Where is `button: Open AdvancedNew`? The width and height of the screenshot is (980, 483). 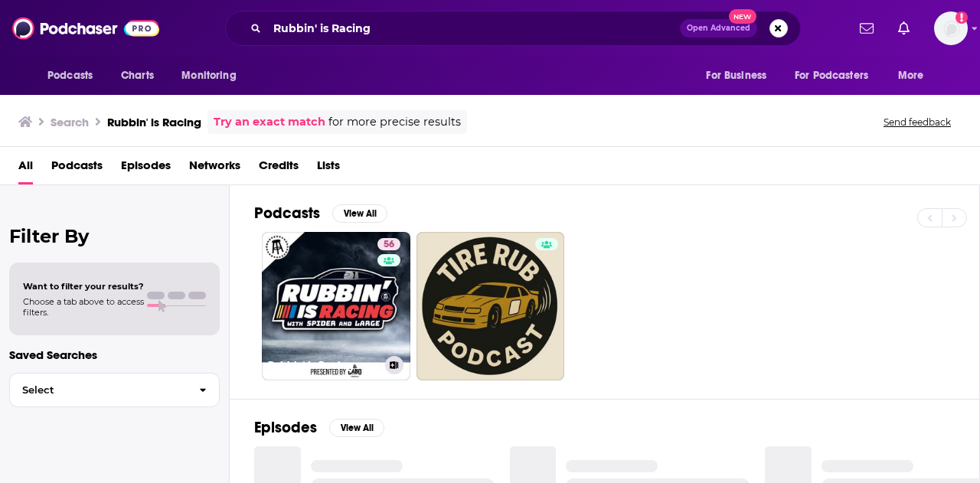
button: Open AdvancedNew is located at coordinates (718, 29).